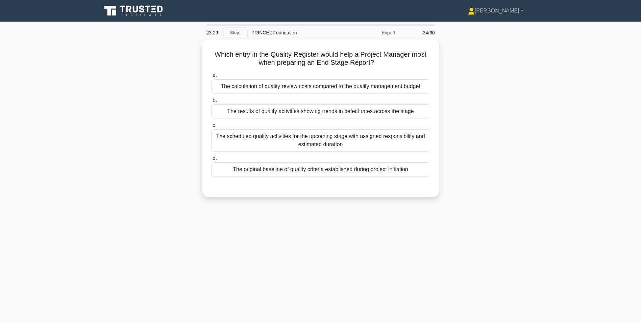 The height and width of the screenshot is (322, 641). I want to click on span: b., so click(214, 100).